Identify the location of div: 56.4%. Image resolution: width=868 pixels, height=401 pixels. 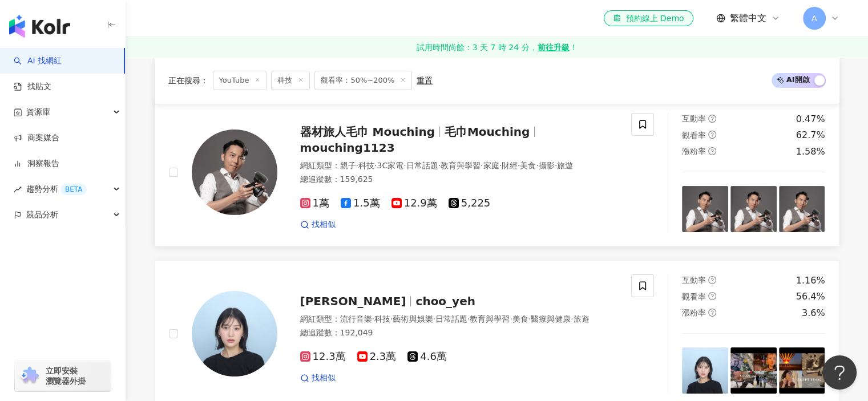
(810, 296).